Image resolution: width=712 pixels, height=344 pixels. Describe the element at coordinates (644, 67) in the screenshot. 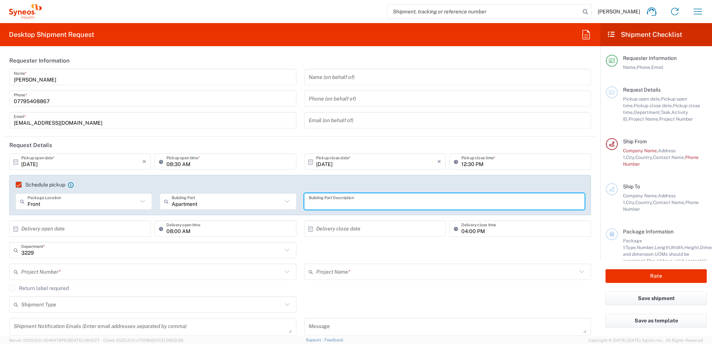

I see `span: Phone,` at that location.